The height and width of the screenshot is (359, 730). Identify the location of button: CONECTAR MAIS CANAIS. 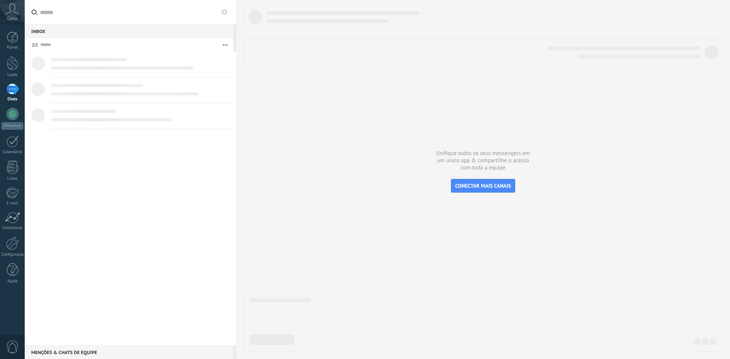
(483, 186).